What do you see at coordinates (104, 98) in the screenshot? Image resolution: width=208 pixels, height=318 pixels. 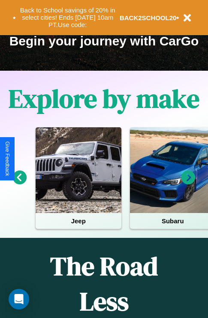 I see `h1: Explore by make` at bounding box center [104, 98].